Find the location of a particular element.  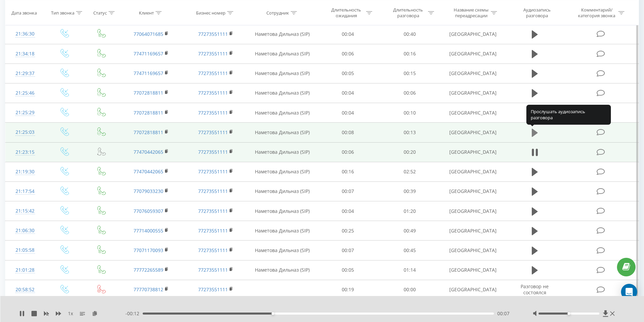

div: 21:25:03 is located at coordinates (25, 132).